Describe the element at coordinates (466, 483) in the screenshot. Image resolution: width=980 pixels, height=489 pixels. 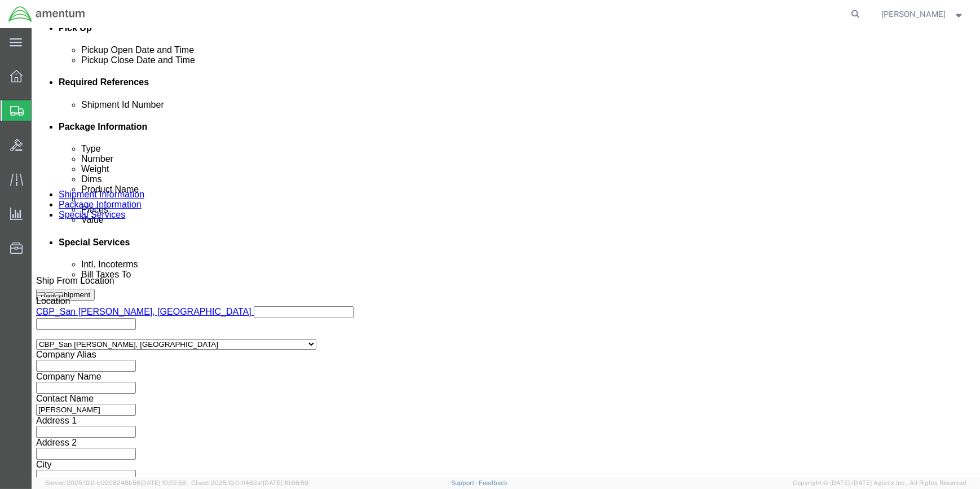
I see `a: Support` at that location.